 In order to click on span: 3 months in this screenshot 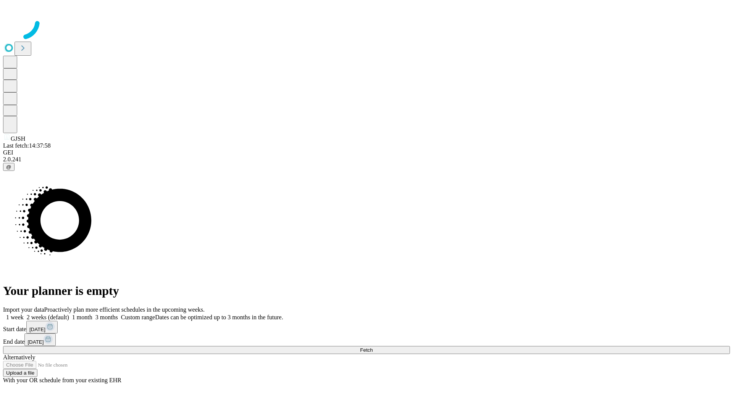, I will do `click(106, 317)`.